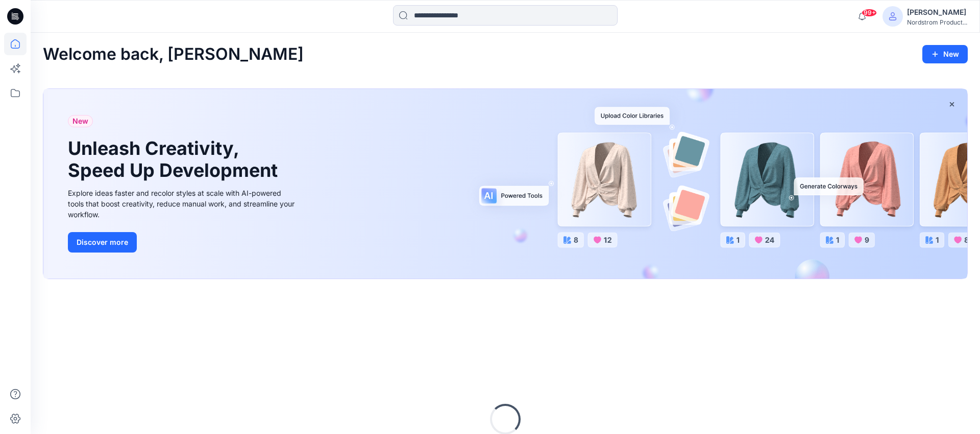 This screenshot has width=980, height=434. Describe the element at coordinates (945, 54) in the screenshot. I see `button: New` at that location.